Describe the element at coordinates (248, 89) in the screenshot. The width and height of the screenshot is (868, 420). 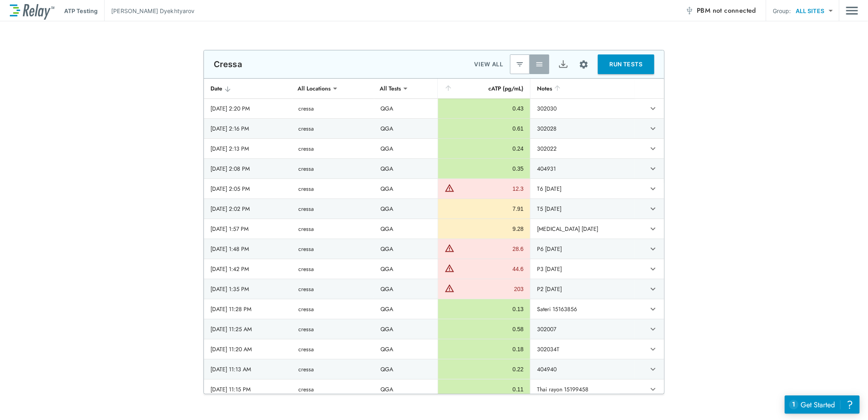
I see `th: Date` at that location.